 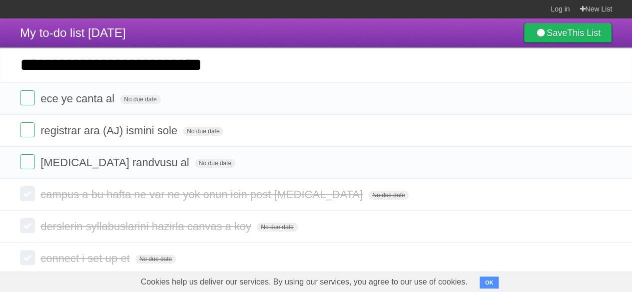 I want to click on span: derslerin syllabuslarini hazirla canvas a koy, so click(x=147, y=226).